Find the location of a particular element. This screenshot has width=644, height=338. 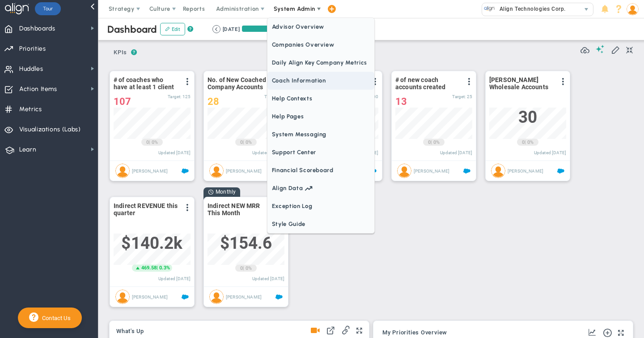

span: Culture is located at coordinates (160, 8).